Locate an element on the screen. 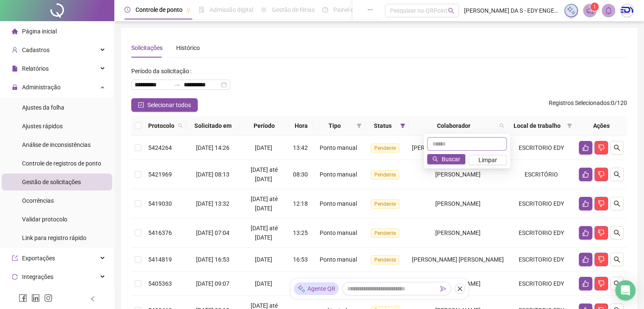 The width and height of the screenshot is (644, 309). div: Agente QR is located at coordinates (316, 289).